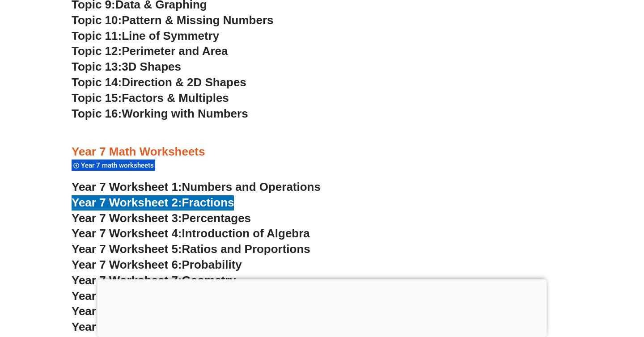 The image size is (644, 337). What do you see at coordinates (97, 98) in the screenshot?
I see `span: Topic 15:` at bounding box center [97, 98].